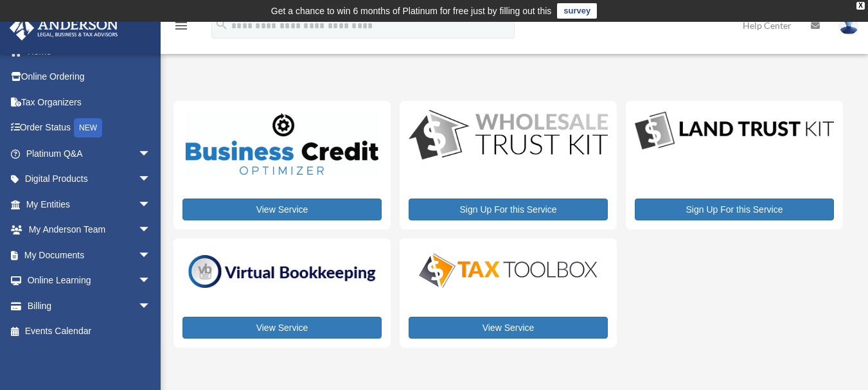 The width and height of the screenshot is (868, 390). What do you see at coordinates (411, 11) in the screenshot?
I see `div: Get a chance to win 6 months of Platinum for free just by filling out this` at bounding box center [411, 11].